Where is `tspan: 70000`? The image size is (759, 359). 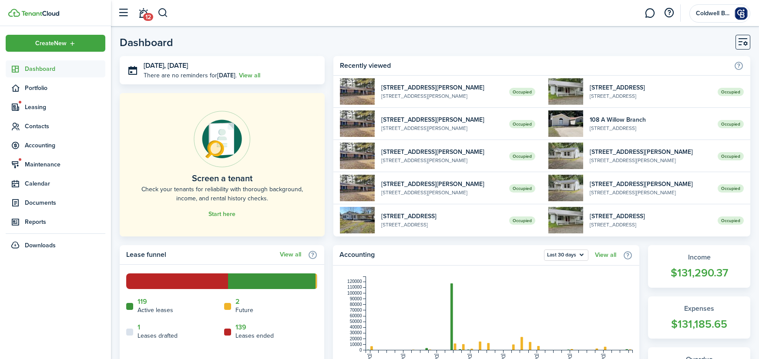 tspan: 70000 is located at coordinates (355, 310).